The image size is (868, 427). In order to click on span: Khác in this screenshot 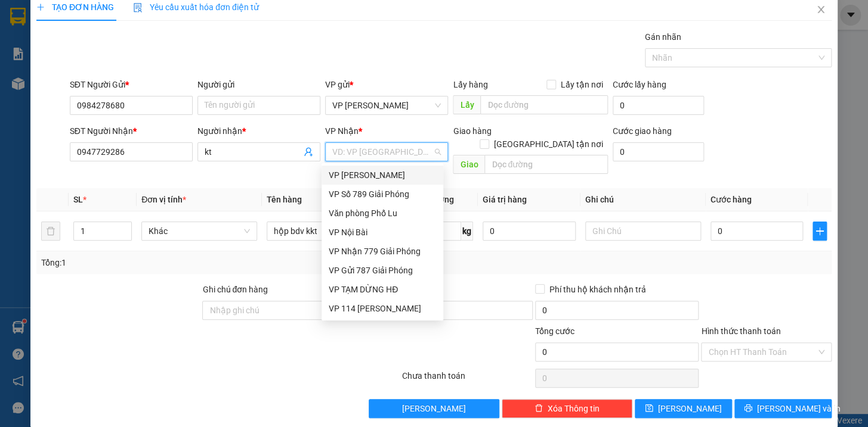, I will do `click(199, 231)`.